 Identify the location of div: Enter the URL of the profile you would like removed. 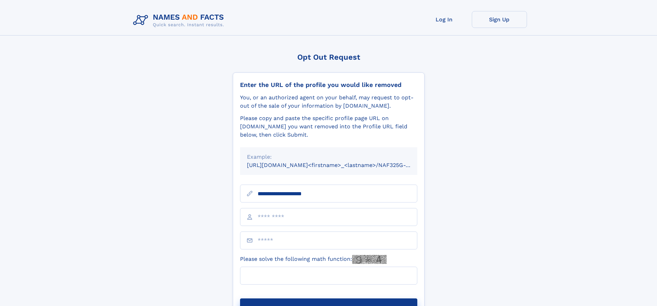
(329, 85).